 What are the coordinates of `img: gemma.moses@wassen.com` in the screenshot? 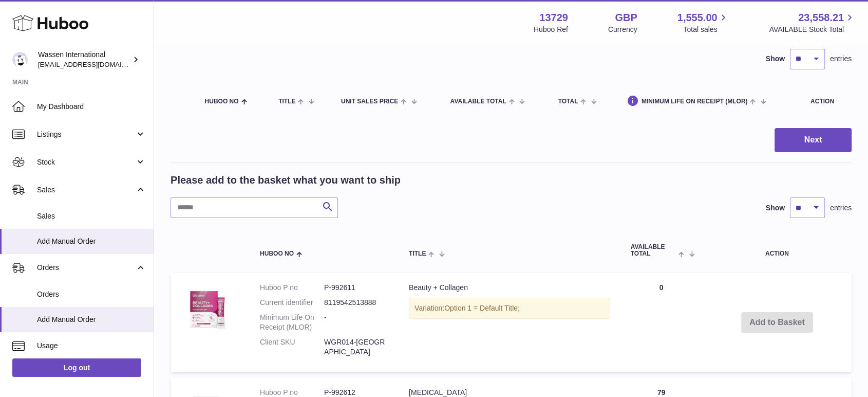 It's located at (20, 59).